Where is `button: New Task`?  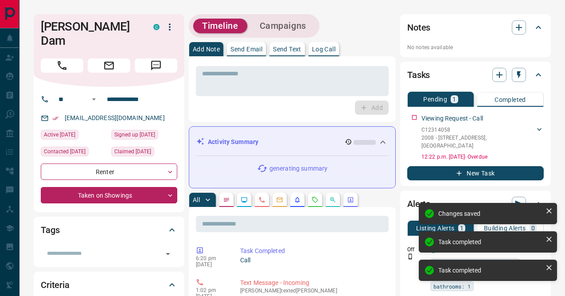
button: New Task is located at coordinates (475, 173).